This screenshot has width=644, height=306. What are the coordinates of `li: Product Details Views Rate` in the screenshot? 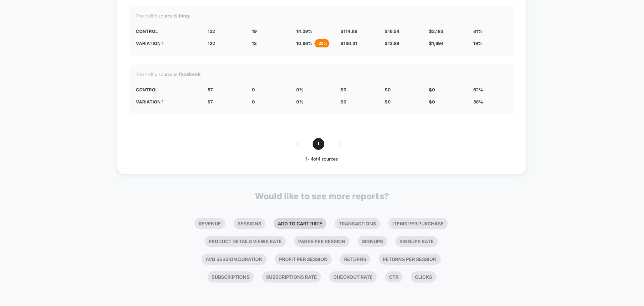 It's located at (245, 241).